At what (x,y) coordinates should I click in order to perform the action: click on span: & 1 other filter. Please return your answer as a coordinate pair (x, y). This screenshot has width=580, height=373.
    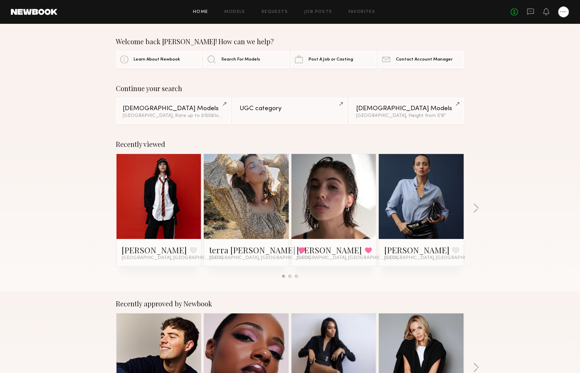
    Looking at the image, I should click on (226, 116).